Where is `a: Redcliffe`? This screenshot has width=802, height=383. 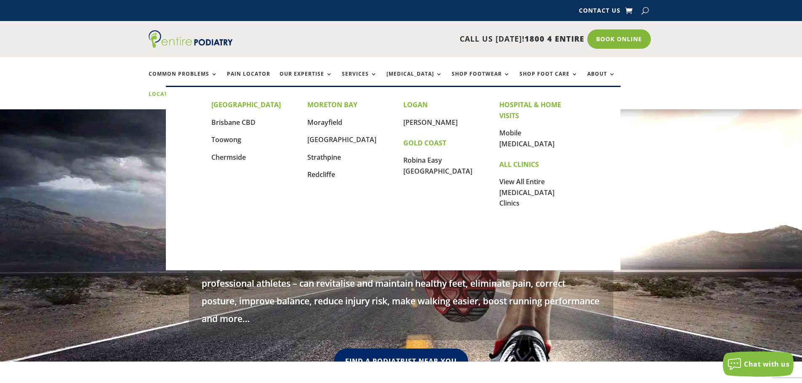 a: Redcliffe is located at coordinates (321, 175).